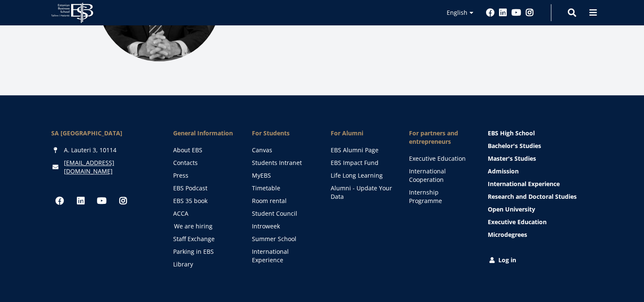 The width and height of the screenshot is (644, 302). Describe the element at coordinates (540, 235) in the screenshot. I see `a: Microdegrees` at that location.